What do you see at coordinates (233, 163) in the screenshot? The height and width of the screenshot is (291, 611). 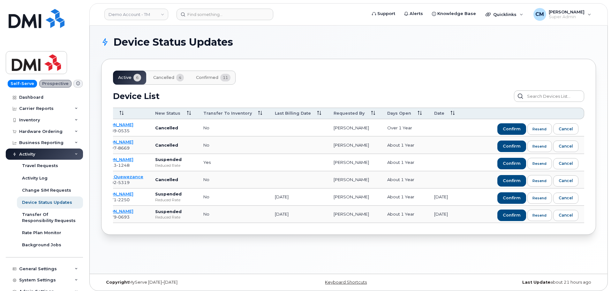 I see `td: yes` at bounding box center [233, 163].